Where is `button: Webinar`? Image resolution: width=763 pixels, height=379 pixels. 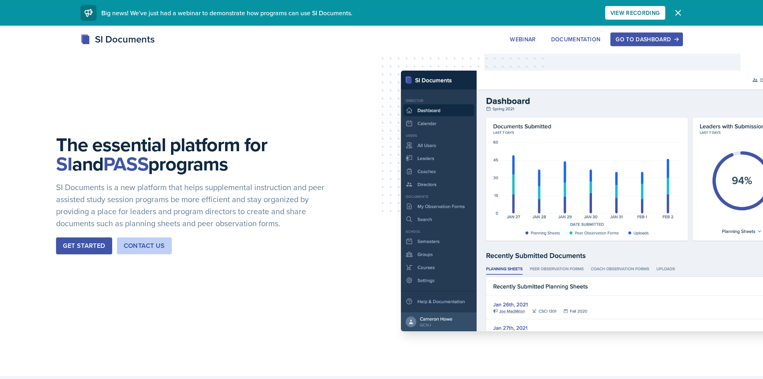 button: Webinar is located at coordinates (523, 39).